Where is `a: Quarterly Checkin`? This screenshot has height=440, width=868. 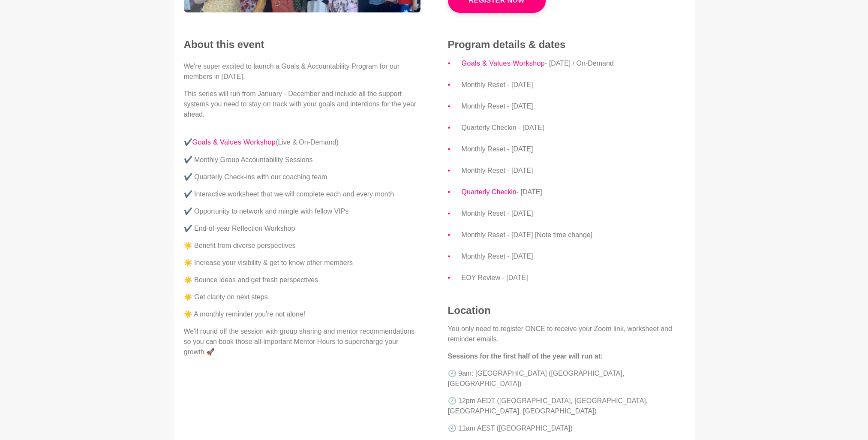
a: Quarterly Checkin is located at coordinates (489, 192).